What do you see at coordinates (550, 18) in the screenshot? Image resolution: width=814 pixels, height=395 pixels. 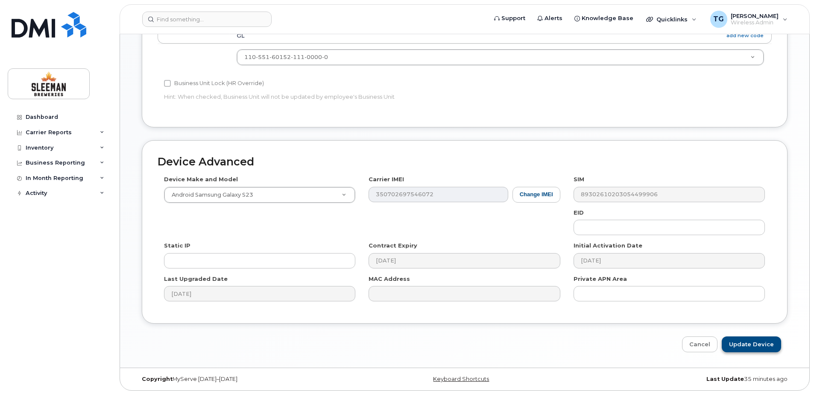 I see `a: Alerts` at bounding box center [550, 18].